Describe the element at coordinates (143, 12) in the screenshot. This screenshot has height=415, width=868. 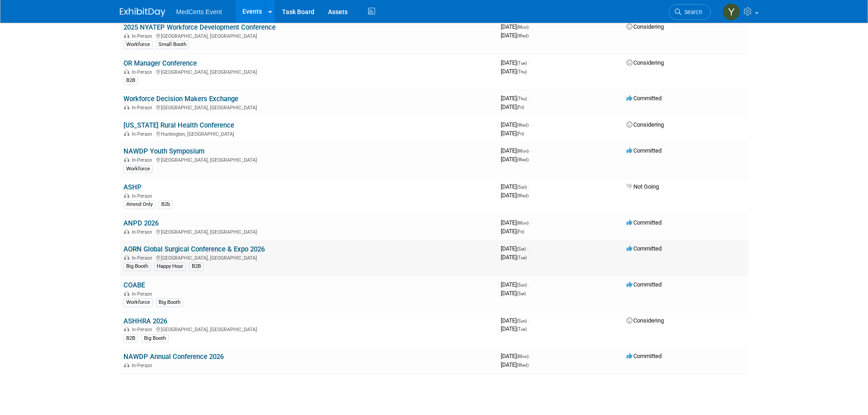
I see `img: ExhibitDay` at that location.